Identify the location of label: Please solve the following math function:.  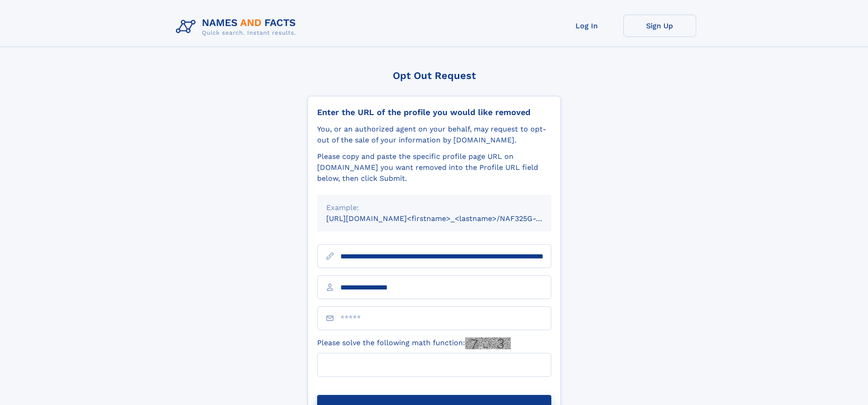
(414, 343).